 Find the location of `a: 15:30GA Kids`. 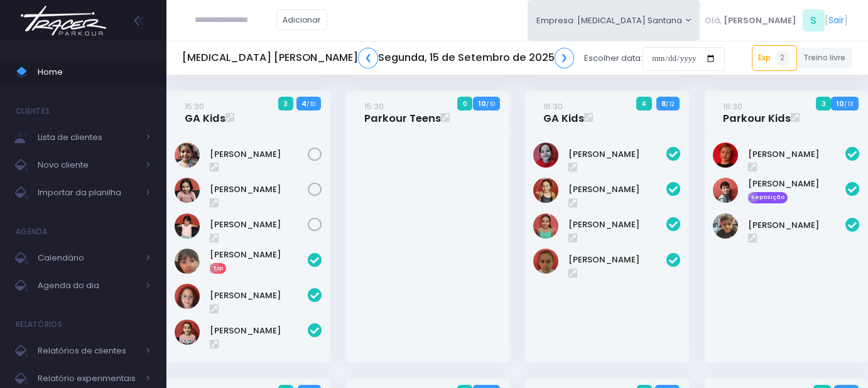

a: 15:30GA Kids is located at coordinates (205, 112).